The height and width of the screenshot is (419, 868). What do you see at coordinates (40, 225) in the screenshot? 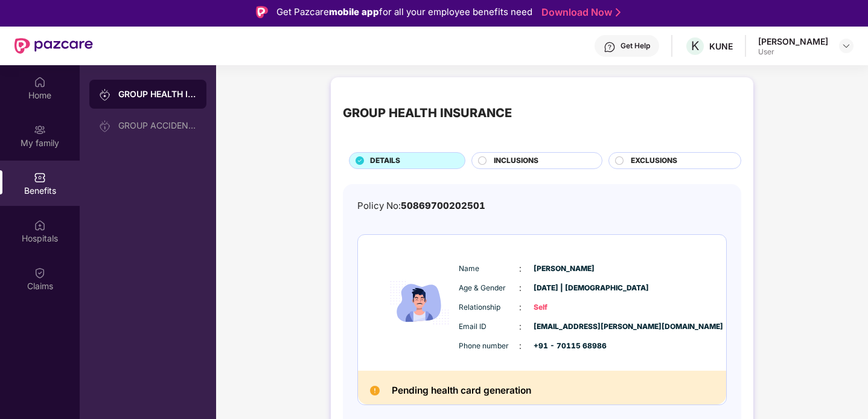
I see `img: svg+xml;base64,PHN2ZyBpZD0iSG9zcGl0YWxzIiB4bWxucz0iaHR0cDovL3d3dy53My5vcmcvMjAwMC9zdmciIHdpZHRoPS...` at bounding box center [40, 225].